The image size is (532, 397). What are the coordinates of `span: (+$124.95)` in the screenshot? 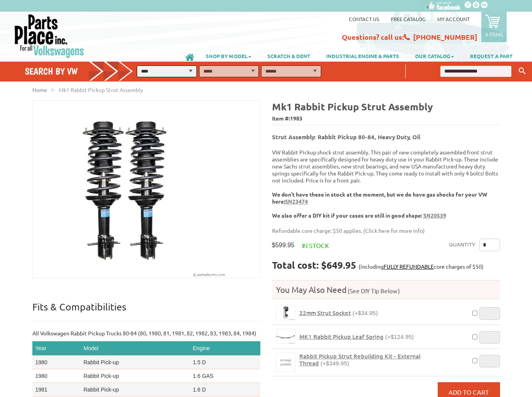 It's located at (399, 337).